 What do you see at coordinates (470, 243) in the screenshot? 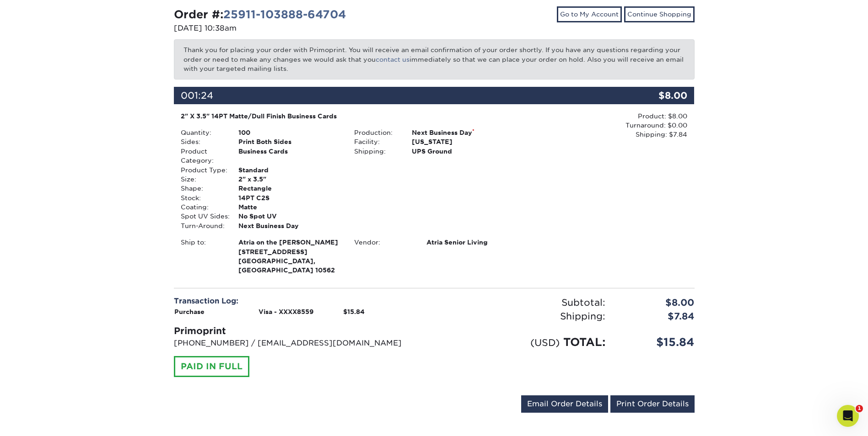
I see `div: Atria Senior Living` at bounding box center [470, 243].